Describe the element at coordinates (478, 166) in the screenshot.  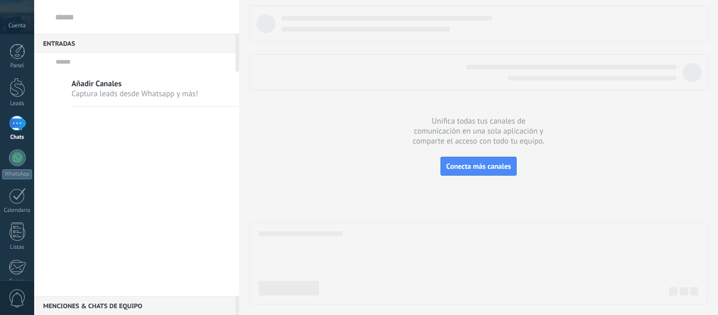
I see `button: Conecta más canales` at that location.